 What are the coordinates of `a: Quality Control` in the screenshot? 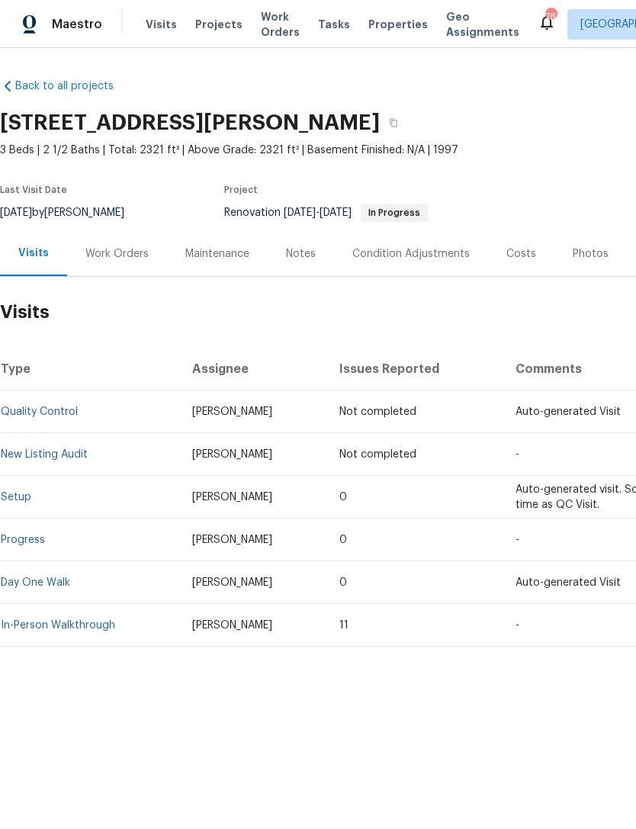 It's located at (39, 412).